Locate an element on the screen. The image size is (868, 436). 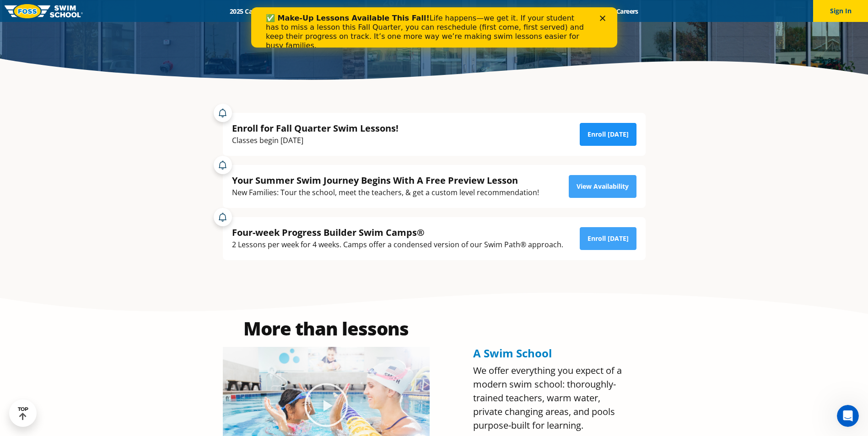
div: Your Summer Swim Journey Begins With A Free Preview Lesson is located at coordinates (385, 180).